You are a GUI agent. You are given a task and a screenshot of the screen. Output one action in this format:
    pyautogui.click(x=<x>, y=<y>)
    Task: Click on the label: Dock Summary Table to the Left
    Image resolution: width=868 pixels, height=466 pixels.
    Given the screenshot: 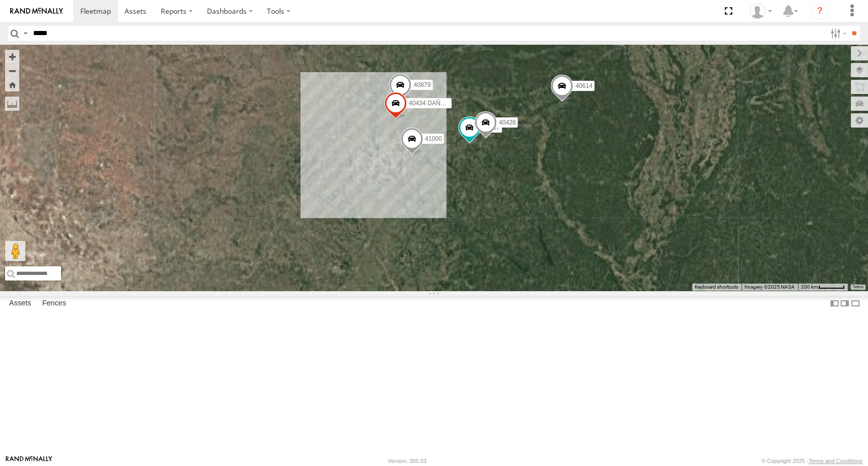 What is the action you would take?
    pyautogui.click(x=835, y=303)
    